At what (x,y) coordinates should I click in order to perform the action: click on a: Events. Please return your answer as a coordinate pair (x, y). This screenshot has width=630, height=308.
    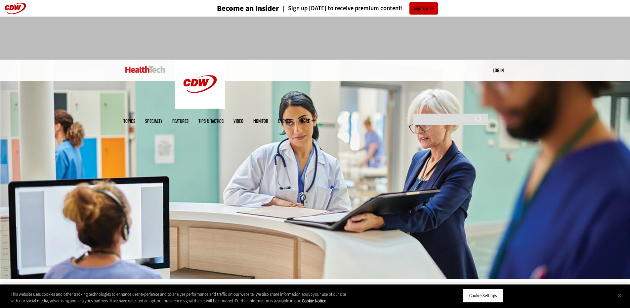
    Looking at the image, I should click on (285, 121).